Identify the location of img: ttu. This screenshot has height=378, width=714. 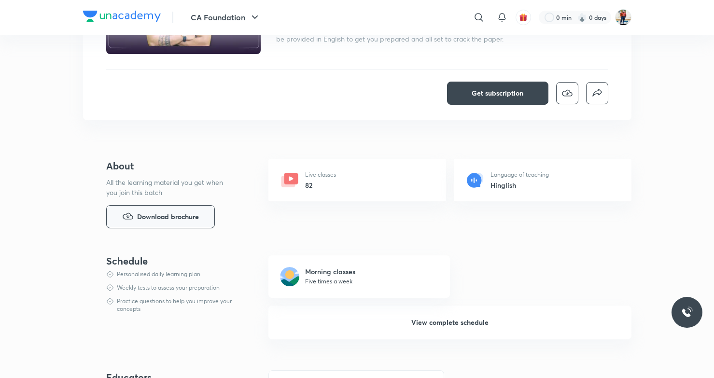
(687, 312).